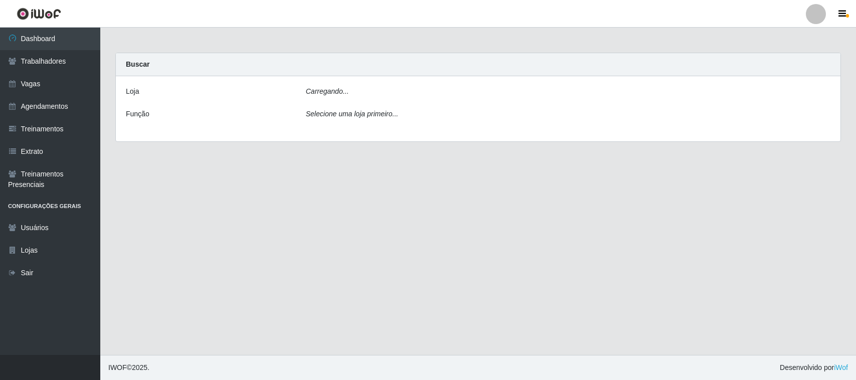 Image resolution: width=856 pixels, height=380 pixels. Describe the element at coordinates (117, 368) in the screenshot. I see `span: IWOF` at that location.